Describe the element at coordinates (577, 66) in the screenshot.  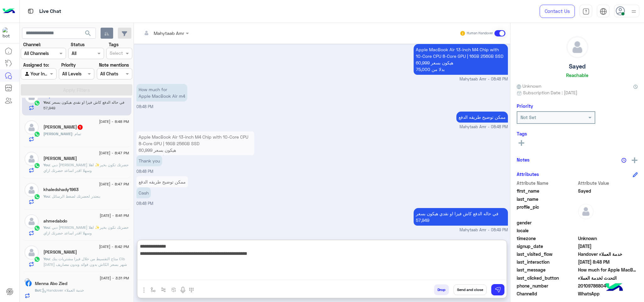
I see `h5: Sayed` at that location.